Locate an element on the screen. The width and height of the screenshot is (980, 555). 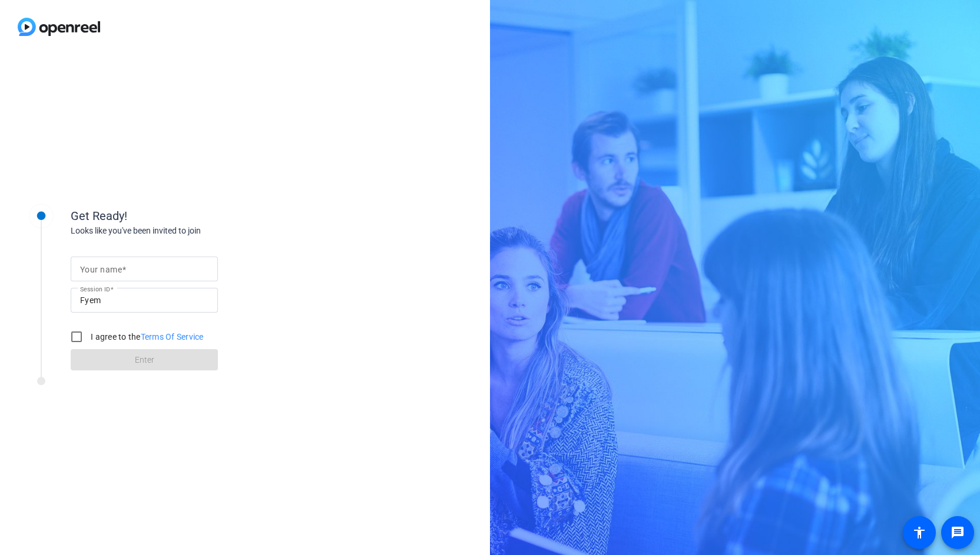
div: Looks like you've been invited to join is located at coordinates (188, 231).